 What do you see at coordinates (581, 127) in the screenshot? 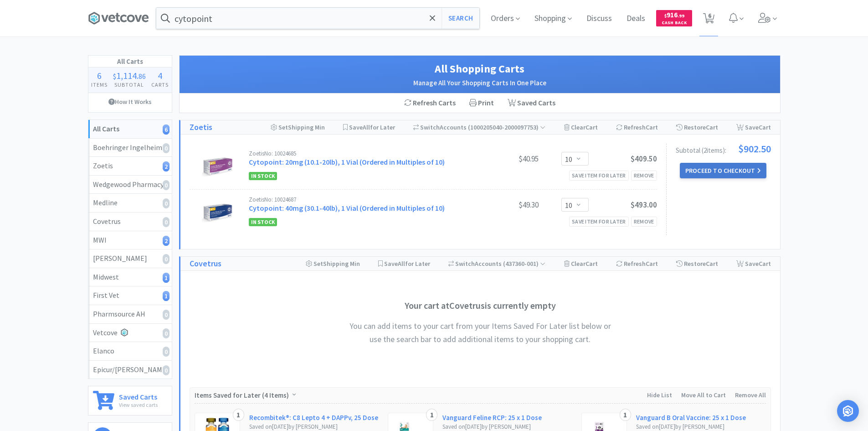
I see `div: Clear` at bounding box center [581, 127].